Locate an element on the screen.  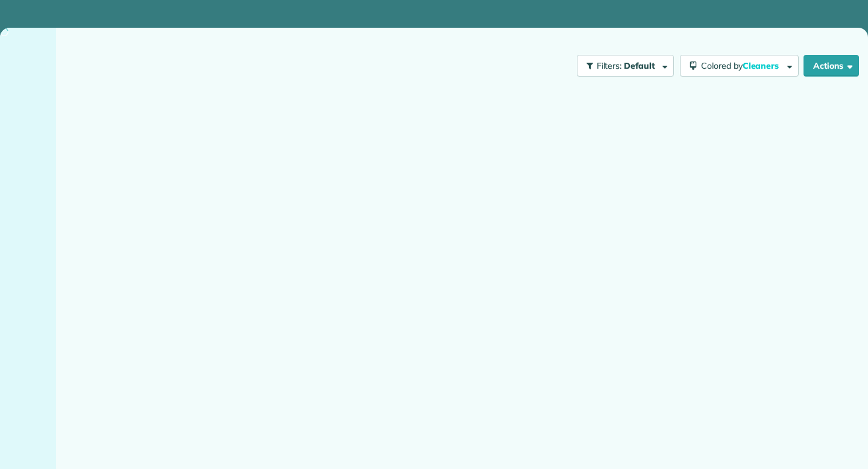
button: Filters: Default is located at coordinates (625, 66).